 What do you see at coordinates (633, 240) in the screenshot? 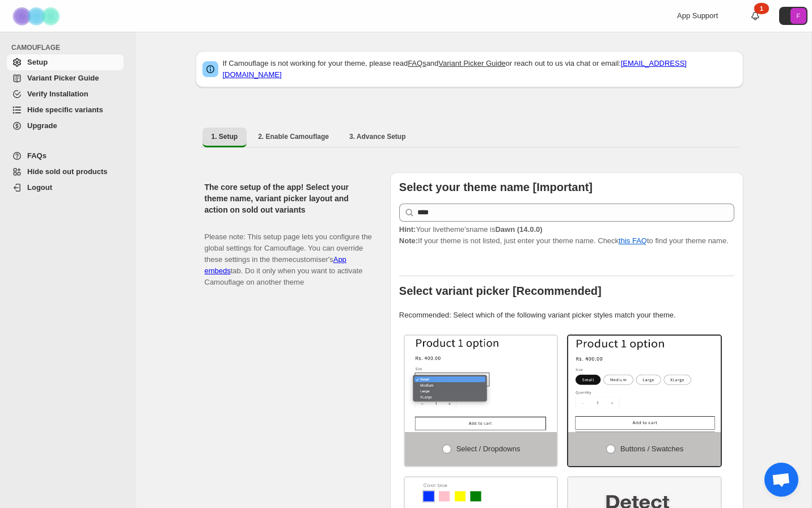
I see `a: this FAQ` at bounding box center [633, 240].